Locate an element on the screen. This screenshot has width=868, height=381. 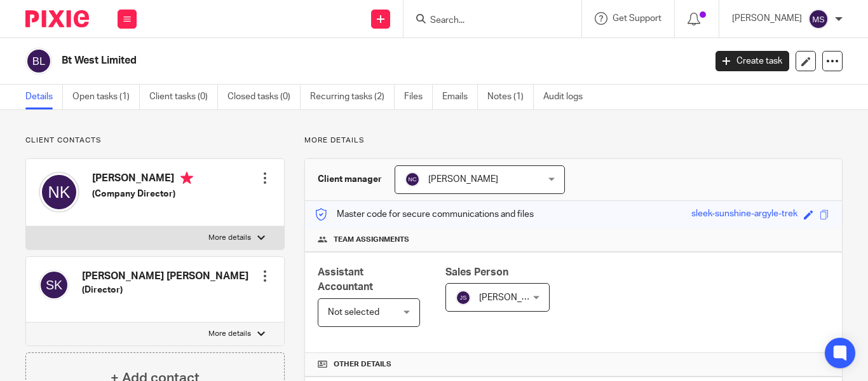
a: Recurring tasks (2) is located at coordinates (352, 97).